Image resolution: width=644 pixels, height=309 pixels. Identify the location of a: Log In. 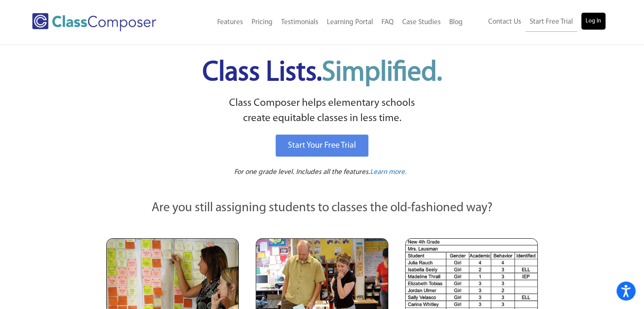
(593, 21).